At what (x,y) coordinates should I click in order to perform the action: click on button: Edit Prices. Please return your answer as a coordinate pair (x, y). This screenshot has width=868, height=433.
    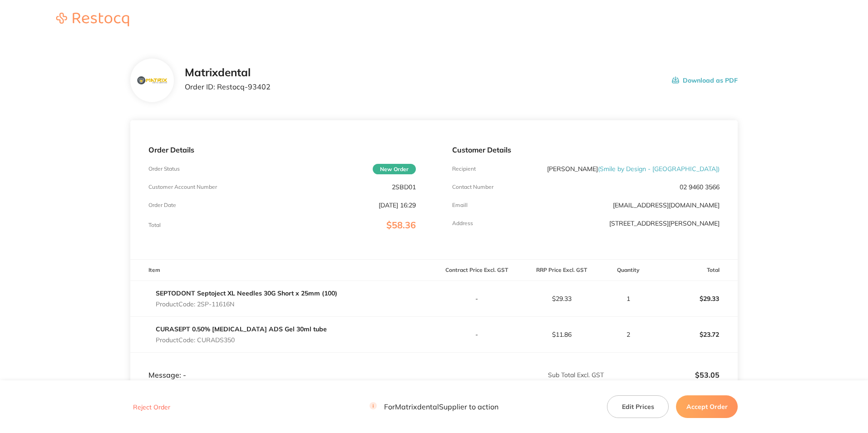
    Looking at the image, I should click on (638, 406).